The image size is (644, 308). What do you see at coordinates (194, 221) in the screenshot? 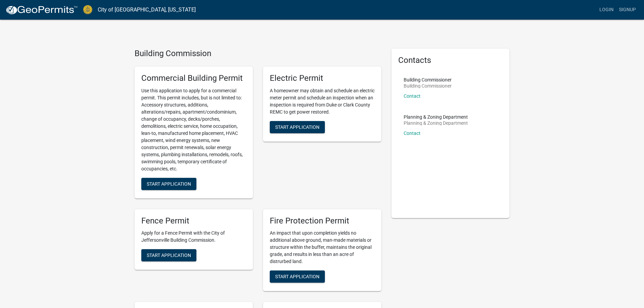
I see `h5: Fence Permit` at bounding box center [194, 221].